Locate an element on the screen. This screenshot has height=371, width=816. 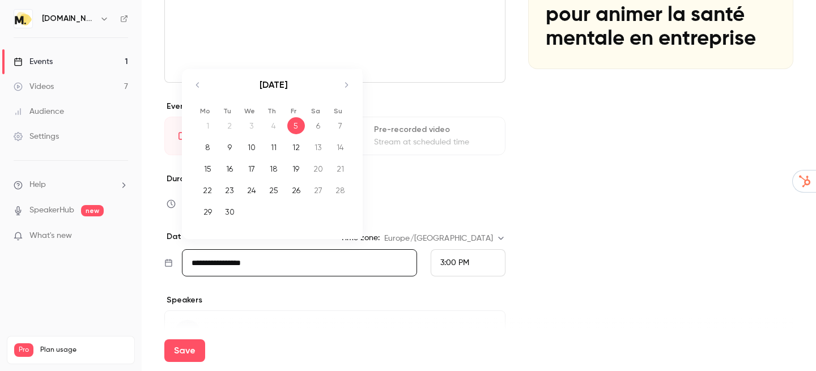
div: 20 is located at coordinates (318, 169).